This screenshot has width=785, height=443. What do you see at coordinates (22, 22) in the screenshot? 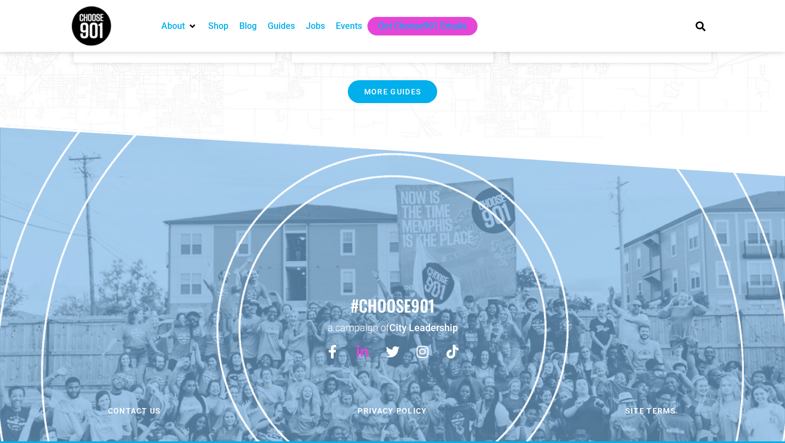
I see `img: logo_orange.svg` at bounding box center [22, 22].